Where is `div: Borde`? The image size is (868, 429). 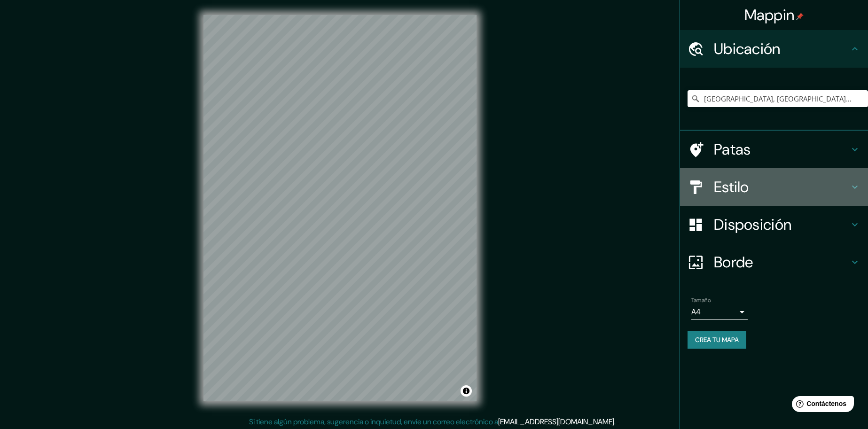 div: Borde is located at coordinates (774, 262).